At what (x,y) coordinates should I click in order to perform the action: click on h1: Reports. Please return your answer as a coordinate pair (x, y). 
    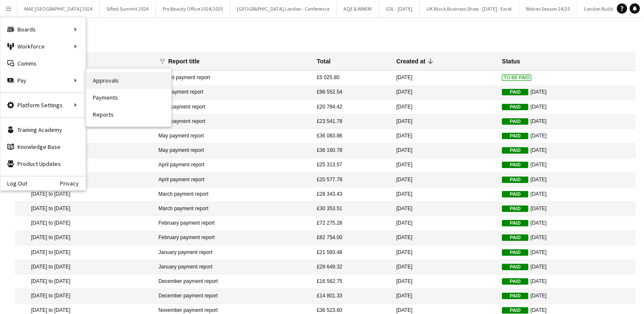
    Looking at the image, I should click on (325, 39).